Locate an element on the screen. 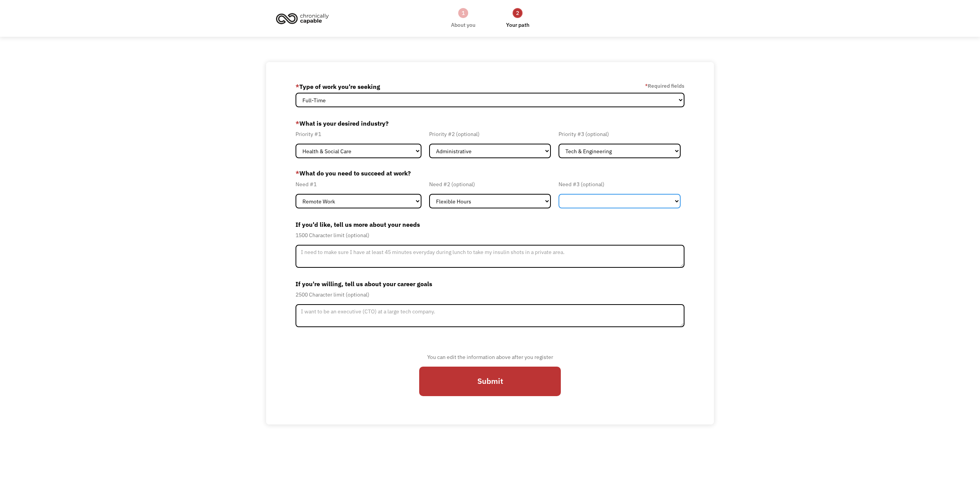 This screenshot has height=503, width=980. a: 1About you is located at coordinates (463, 19).